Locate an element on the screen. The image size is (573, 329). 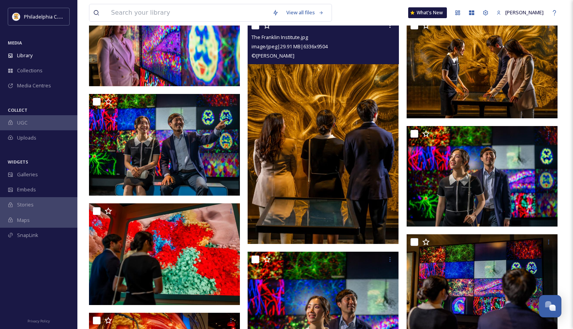
span: COLLECT is located at coordinates (17, 110).